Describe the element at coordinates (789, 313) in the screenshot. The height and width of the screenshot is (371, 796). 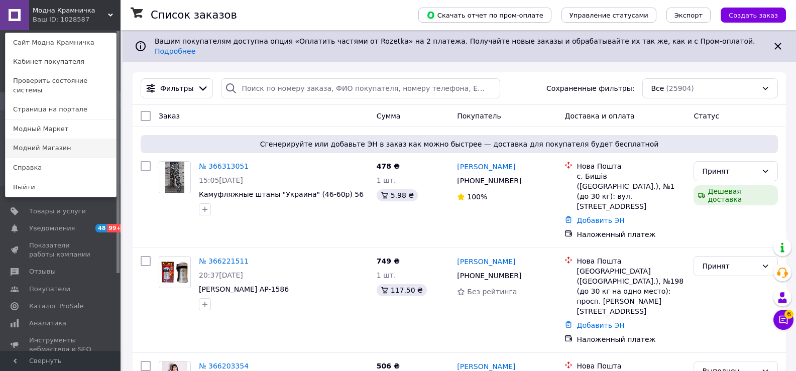
I see `span: 6` at that location.